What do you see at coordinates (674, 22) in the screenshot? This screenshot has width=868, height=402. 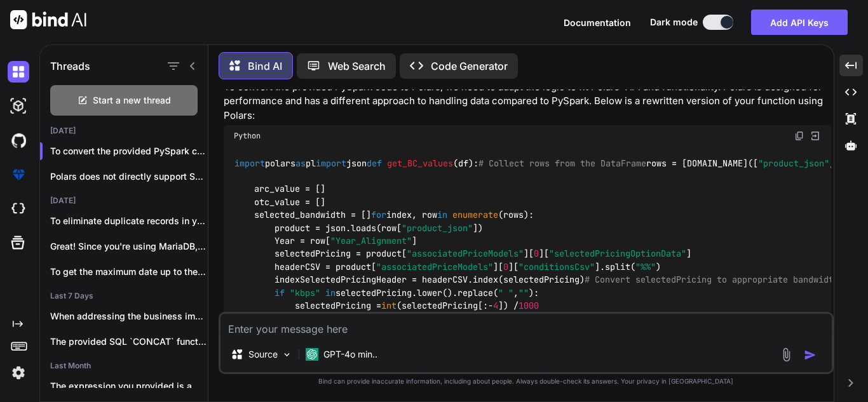 I see `span: Dark mode` at bounding box center [674, 22].